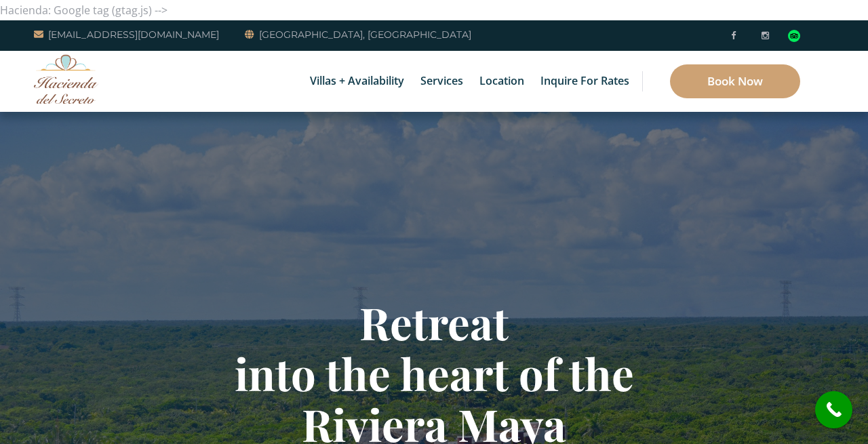  What do you see at coordinates (834, 409) in the screenshot?
I see `a: call` at bounding box center [834, 409].